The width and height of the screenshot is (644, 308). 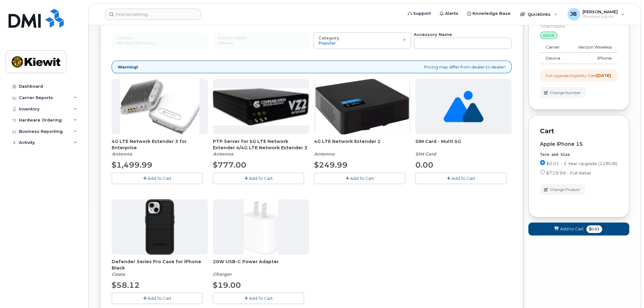 What do you see at coordinates (592, 58) in the screenshot?
I see `td: iPhone` at bounding box center [592, 58].